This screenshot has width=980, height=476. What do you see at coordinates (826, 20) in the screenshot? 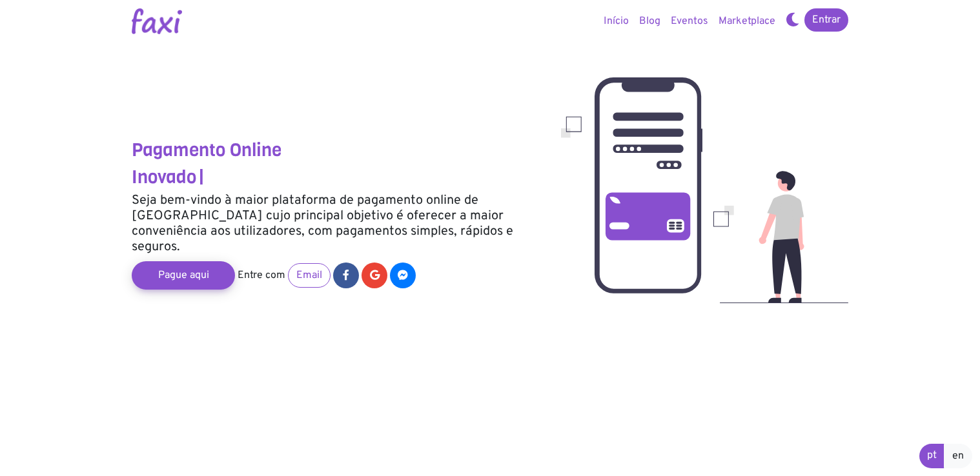
I see `a: Entrar` at bounding box center [826, 20].